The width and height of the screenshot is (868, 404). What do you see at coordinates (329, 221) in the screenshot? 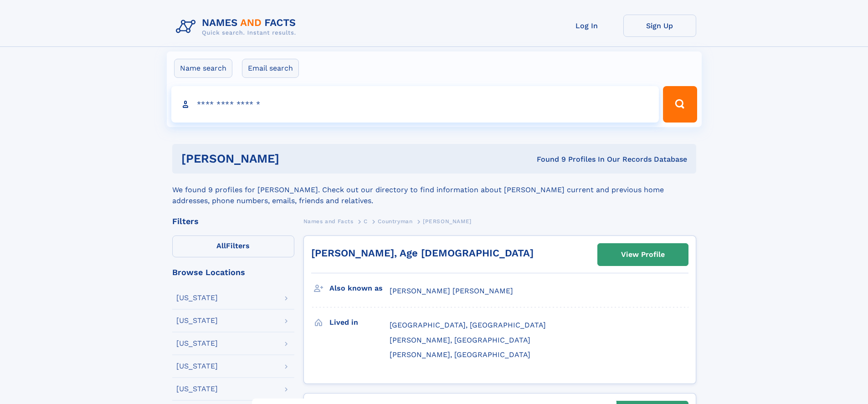
I see `a: Names and Facts` at bounding box center [329, 221].